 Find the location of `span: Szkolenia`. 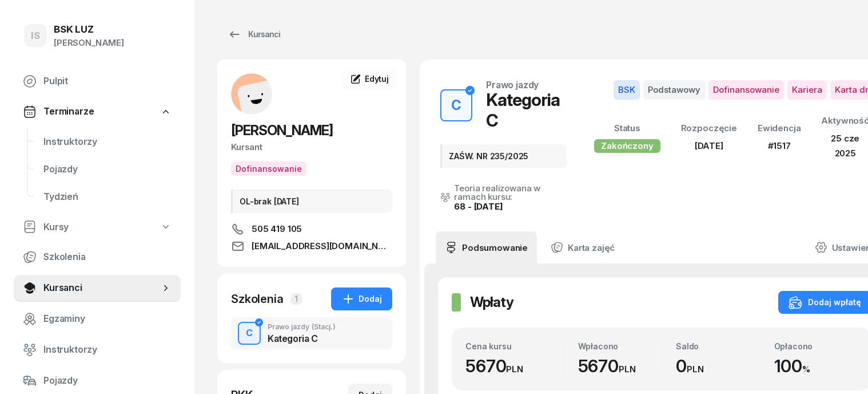

span: Szkolenia is located at coordinates (107, 257).